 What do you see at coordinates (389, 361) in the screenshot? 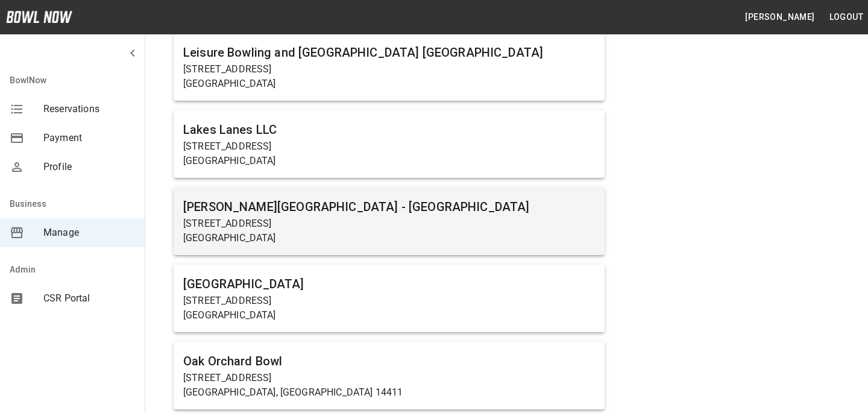
I see `h6: Oak Orchard Bowl` at bounding box center [389, 361].